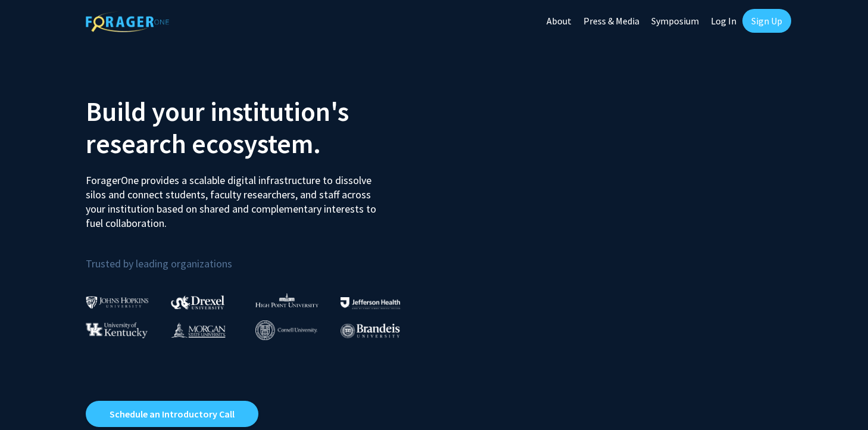  Describe the element at coordinates (255, 127) in the screenshot. I see `h2: Build your institution's research ecosystem.` at that location.